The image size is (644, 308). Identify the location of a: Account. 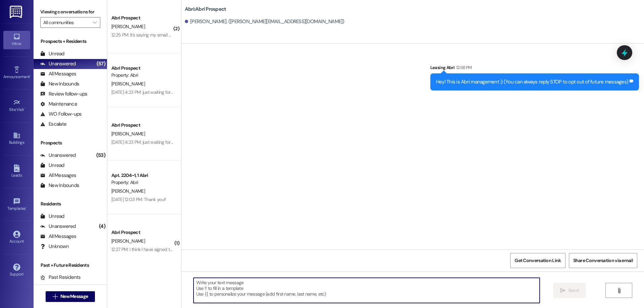
(17, 237).